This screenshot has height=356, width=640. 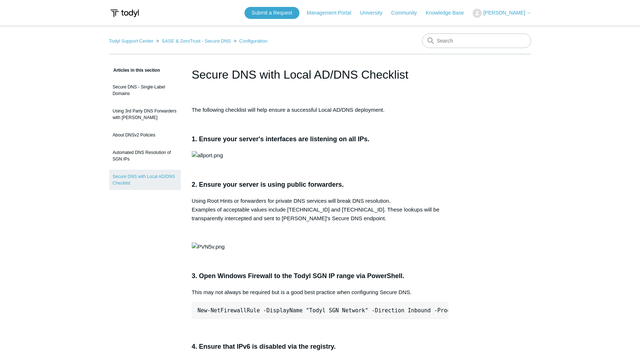 What do you see at coordinates (407, 13) in the screenshot?
I see `a: Community` at bounding box center [407, 13].